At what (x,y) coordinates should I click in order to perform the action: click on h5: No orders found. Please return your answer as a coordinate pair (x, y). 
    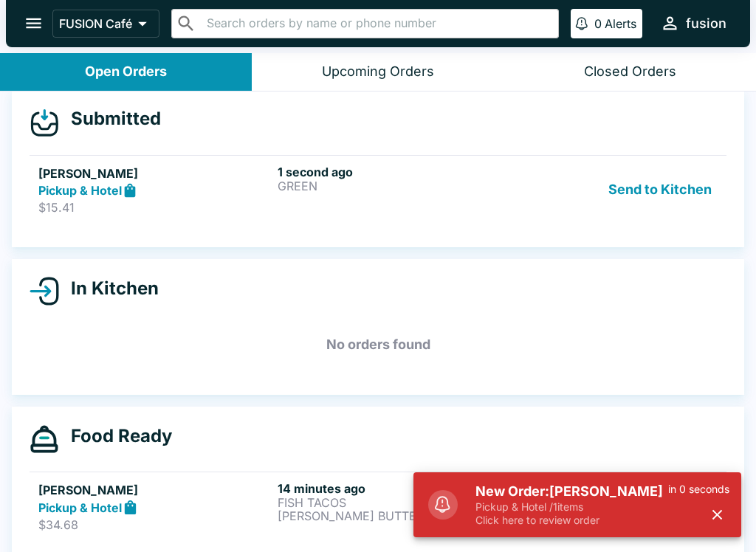
    Looking at the image, I should click on (378, 345).